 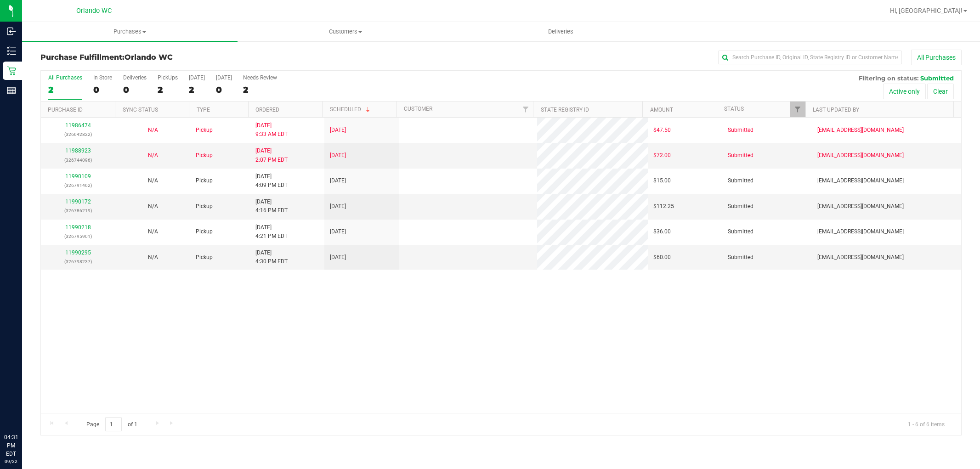 I want to click on a: State Registry ID, so click(x=564, y=110).